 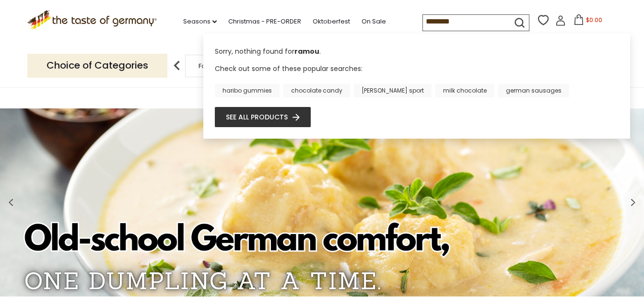 What do you see at coordinates (247, 91) in the screenshot?
I see `a: haribo gummies` at bounding box center [247, 91].